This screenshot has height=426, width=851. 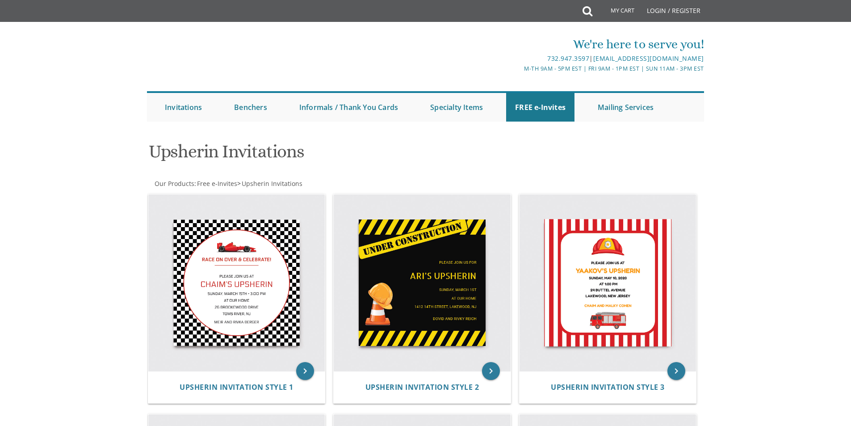 I want to click on span: Upsherin Invitations, so click(x=272, y=183).